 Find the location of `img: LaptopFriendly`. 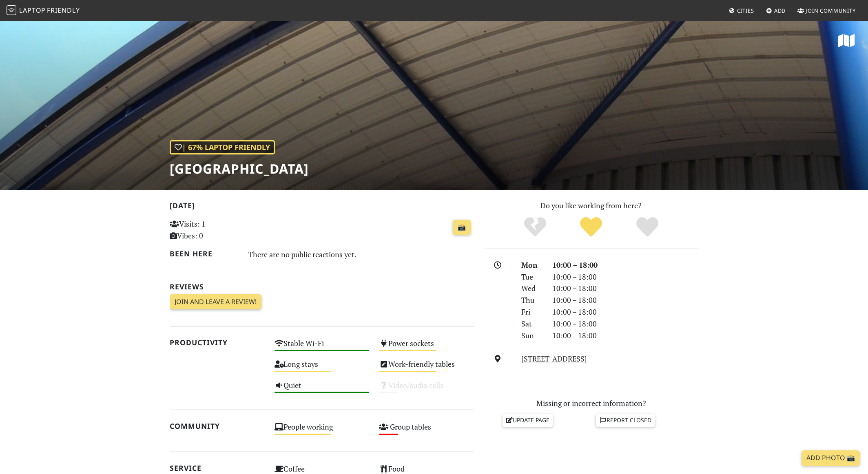

img: LaptopFriendly is located at coordinates (12, 10).